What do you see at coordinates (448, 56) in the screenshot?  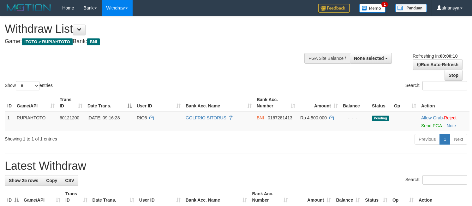 I see `strong: 00:00:10` at bounding box center [448, 56].